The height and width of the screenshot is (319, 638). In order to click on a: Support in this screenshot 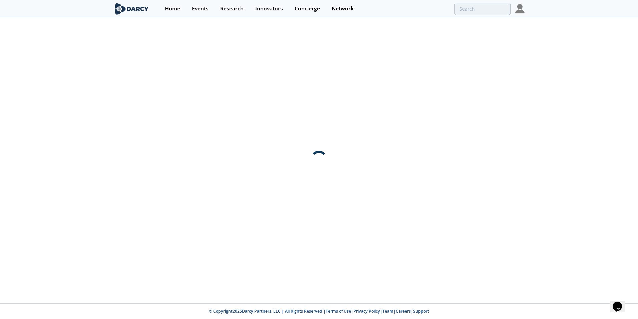, I will do `click(421, 311)`.